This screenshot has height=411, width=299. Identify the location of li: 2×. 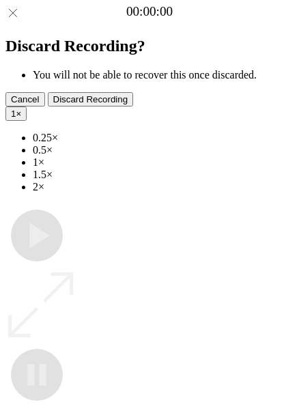
(163, 187).